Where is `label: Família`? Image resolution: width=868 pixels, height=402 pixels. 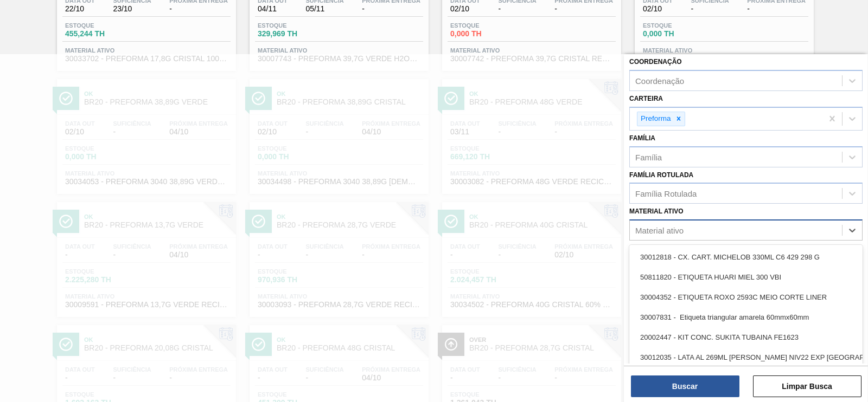 label: Família is located at coordinates (643, 138).